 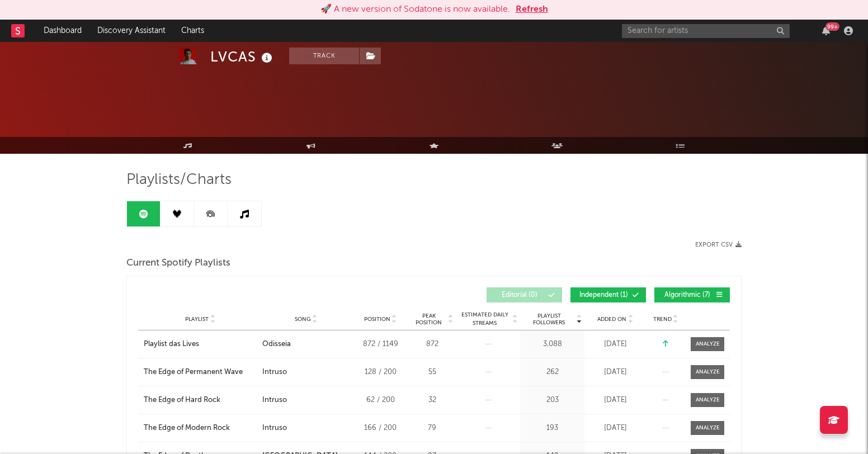 I want to click on div: 872 / 1149, so click(x=381, y=345).